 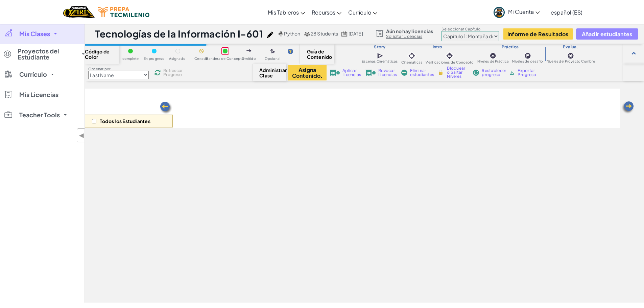 What do you see at coordinates (273, 52) in the screenshot?
I see `img: IconOptionalLevel.svg` at bounding box center [273, 52].